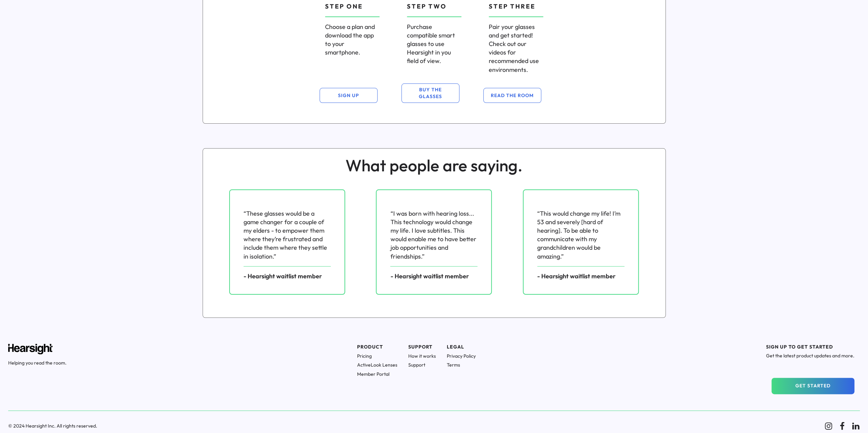 This screenshot has width=868, height=433. What do you see at coordinates (512, 95) in the screenshot?
I see `button: READ THE ROOM` at bounding box center [512, 95].